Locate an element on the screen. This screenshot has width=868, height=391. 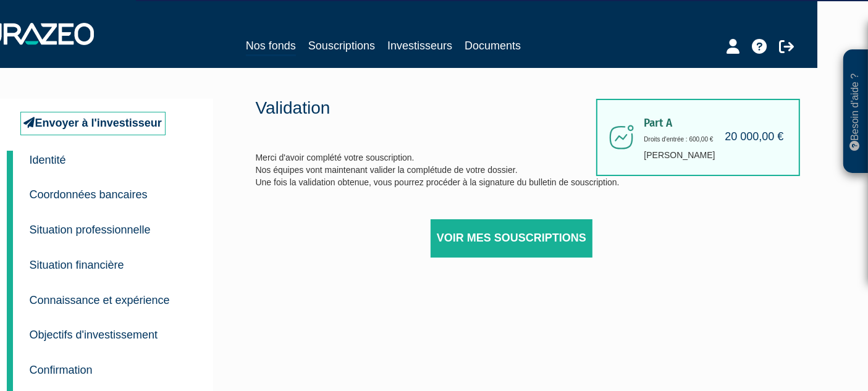
a: 7 is located at coordinates (10, 363).